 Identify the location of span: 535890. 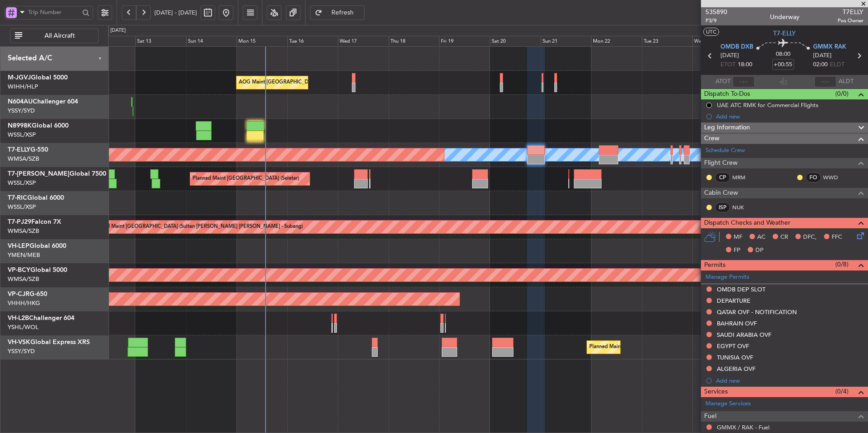
(717, 12).